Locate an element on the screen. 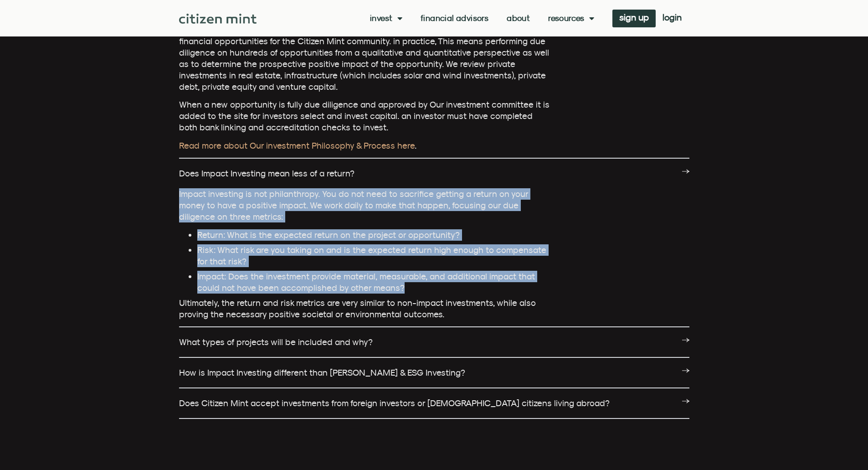 This screenshot has width=868, height=470. img: Citizen Mint is located at coordinates (218, 18).